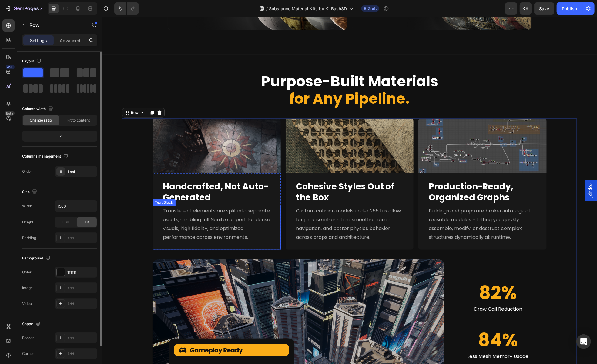  I want to click on div: Order, so click(27, 171).